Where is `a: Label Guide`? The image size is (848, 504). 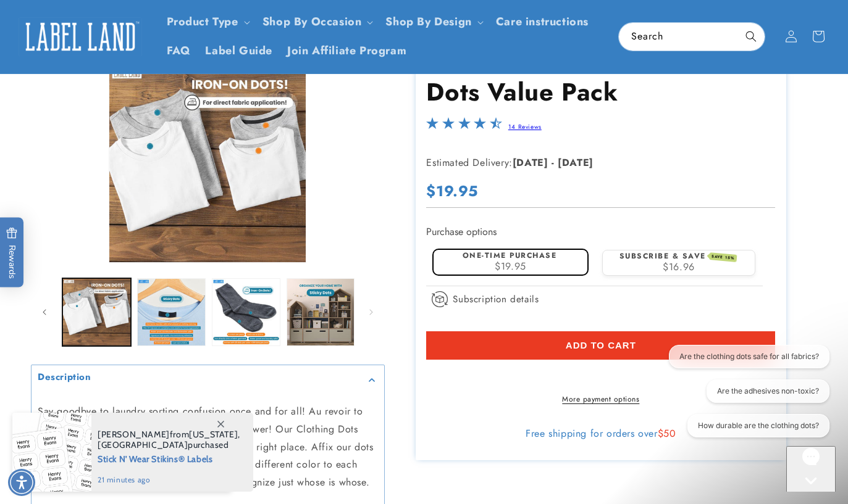 a: Label Guide is located at coordinates (238, 51).